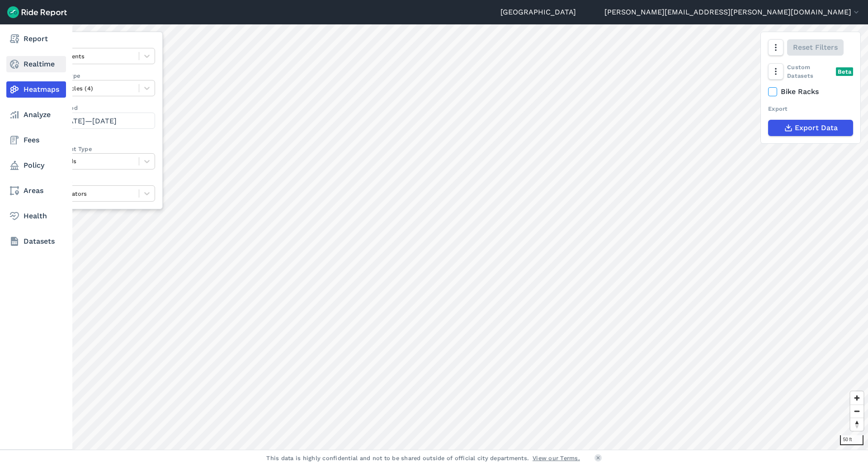 Image resolution: width=868 pixels, height=466 pixels. What do you see at coordinates (99, 44) in the screenshot?
I see `label: Data Type` at bounding box center [99, 44].